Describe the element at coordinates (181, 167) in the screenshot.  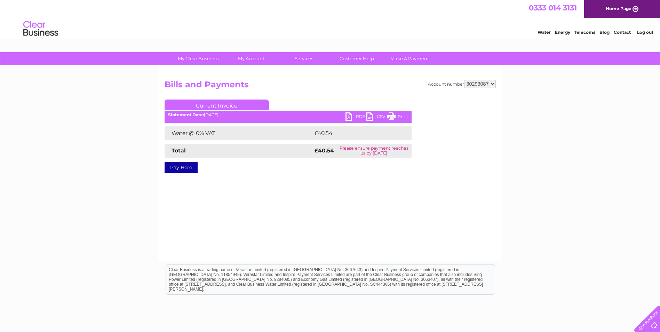
I see `a: Pay Here` at that location.